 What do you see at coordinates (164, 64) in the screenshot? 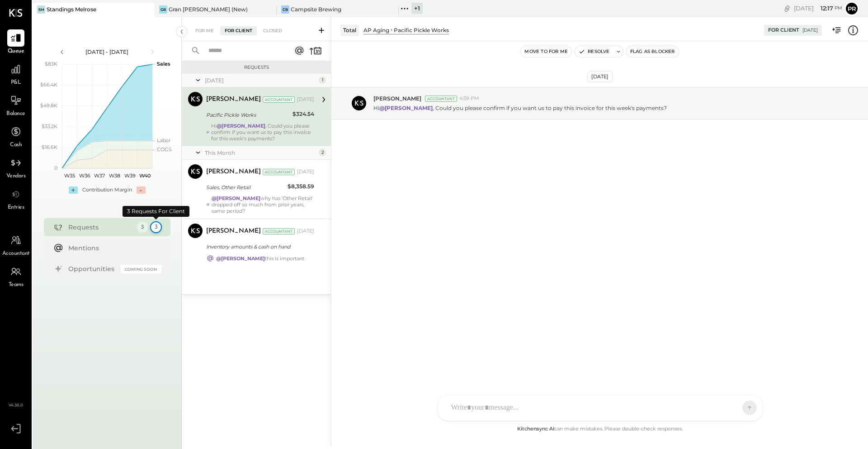
I see `text: Sales` at bounding box center [164, 64].